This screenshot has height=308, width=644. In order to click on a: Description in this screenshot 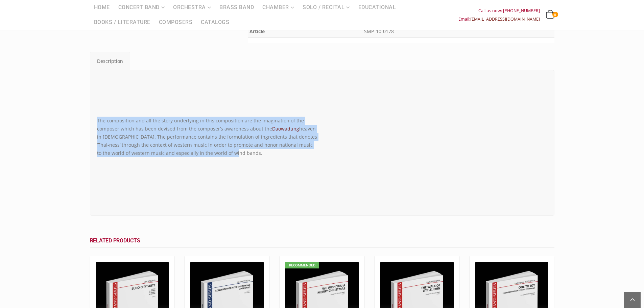, I will do `click(110, 61)`.